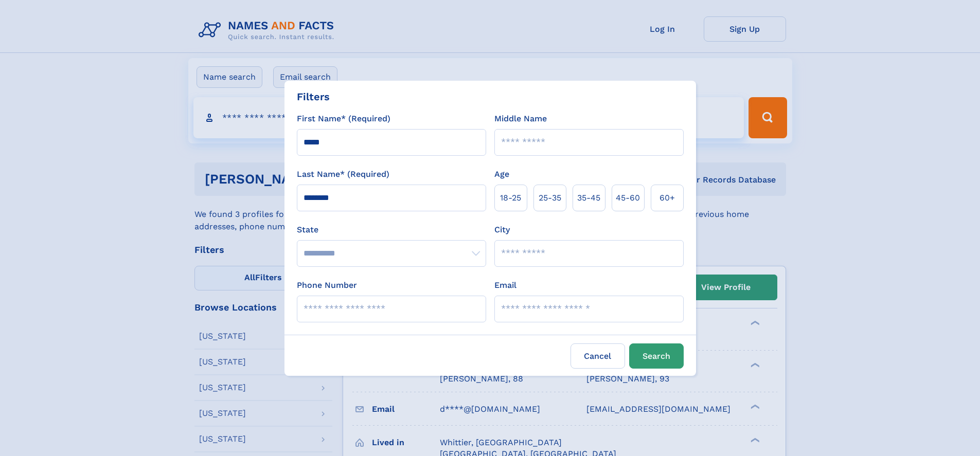 Image resolution: width=980 pixels, height=456 pixels. I want to click on label: Cancel, so click(598, 356).